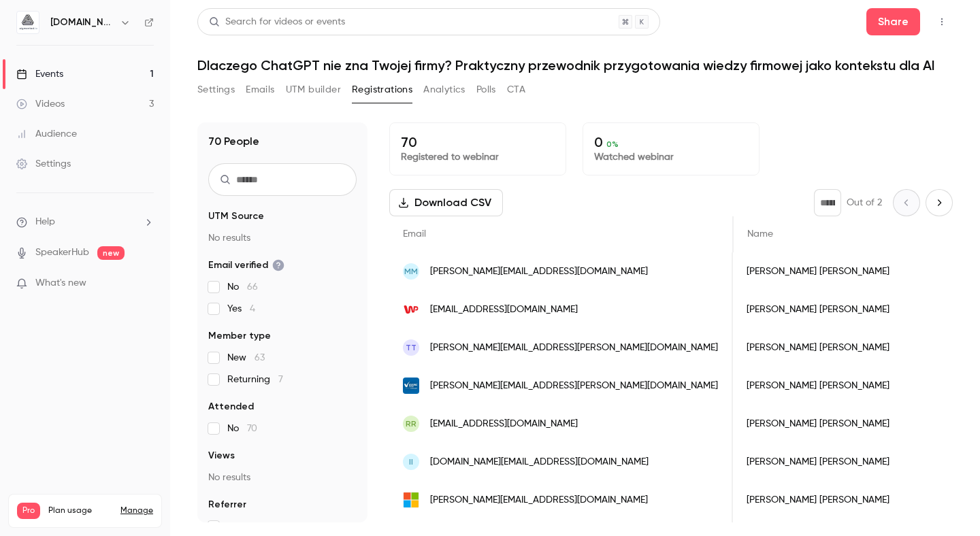 Image resolution: width=980 pixels, height=536 pixels. Describe the element at coordinates (233, 142) in the screenshot. I see `h1: 70 People` at that location.